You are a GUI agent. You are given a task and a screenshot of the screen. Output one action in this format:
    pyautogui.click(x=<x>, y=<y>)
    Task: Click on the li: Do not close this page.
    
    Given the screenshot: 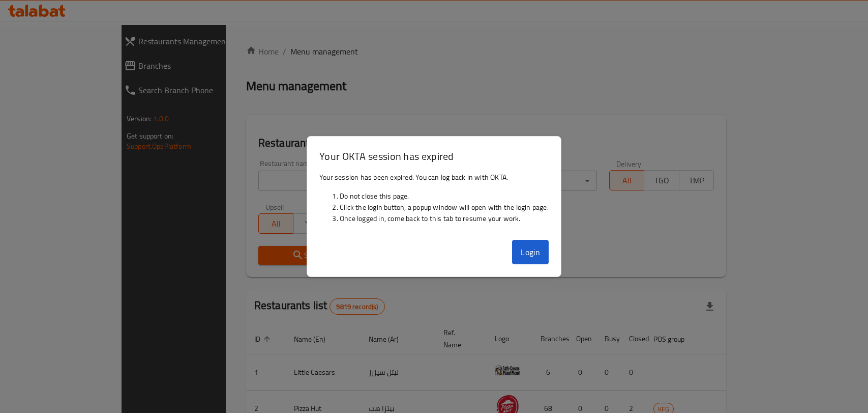 What is the action you would take?
    pyautogui.click(x=444, y=196)
    